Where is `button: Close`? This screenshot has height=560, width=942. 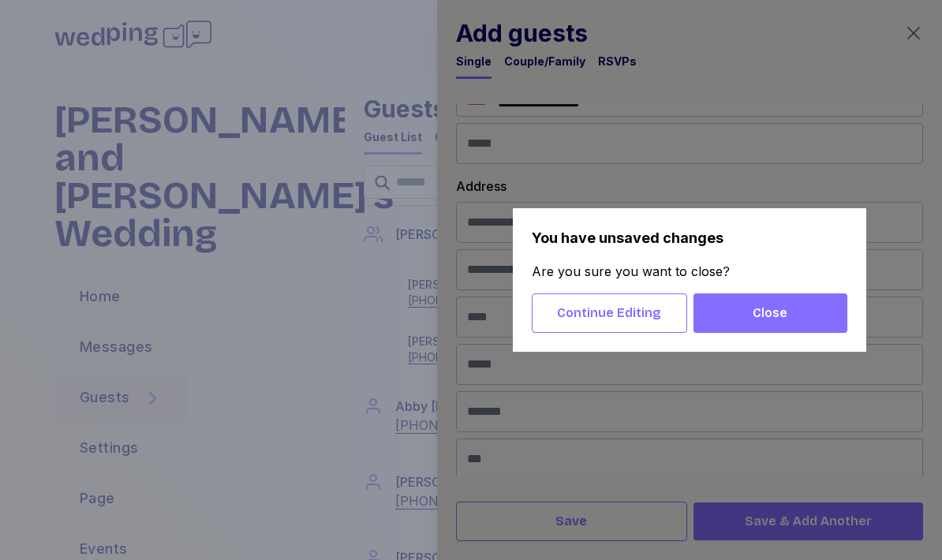
button: Close is located at coordinates (769, 313).